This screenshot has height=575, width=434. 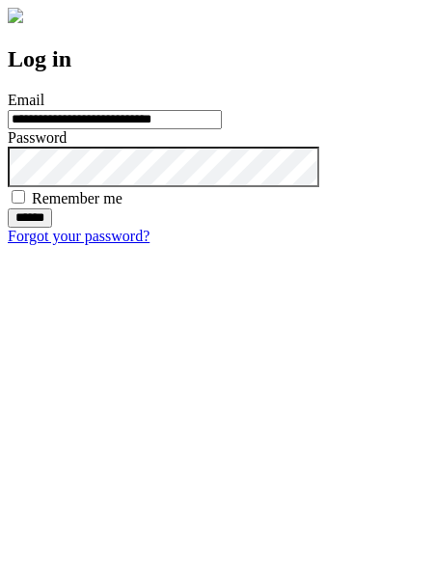 What do you see at coordinates (37, 137) in the screenshot?
I see `label: Password` at bounding box center [37, 137].